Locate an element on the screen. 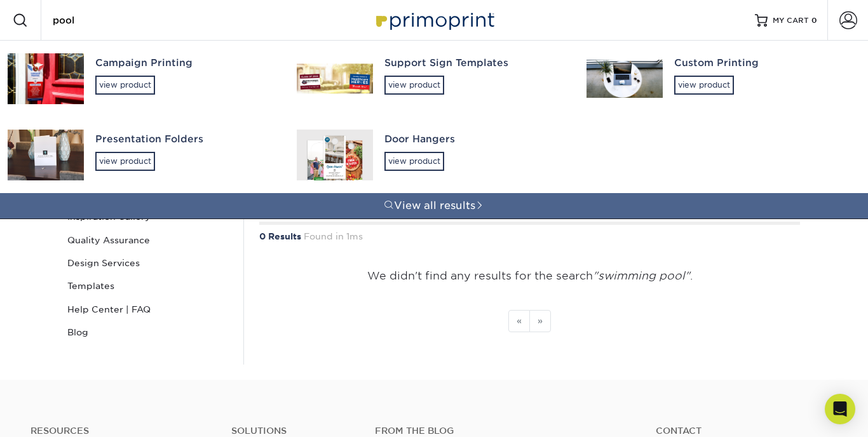 This screenshot has width=868, height=437. a: Custom Printingview product is located at coordinates (723, 79).